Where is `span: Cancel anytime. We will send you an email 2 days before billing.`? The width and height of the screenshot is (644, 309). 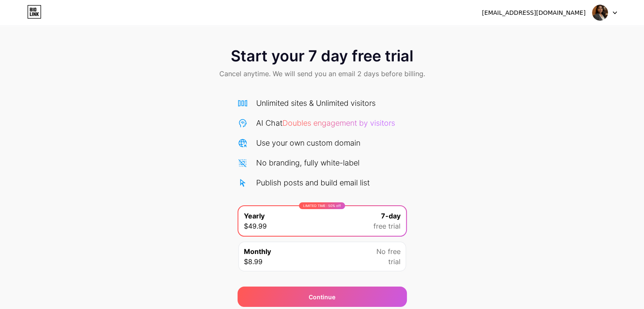 span: Cancel anytime. We will send you an email 2 days before billing. is located at coordinates (322, 74).